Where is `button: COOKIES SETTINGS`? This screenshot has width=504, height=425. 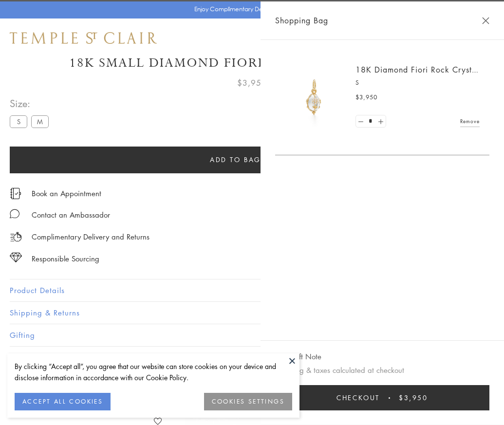 button: COOKIES SETTINGS is located at coordinates (248, 402).